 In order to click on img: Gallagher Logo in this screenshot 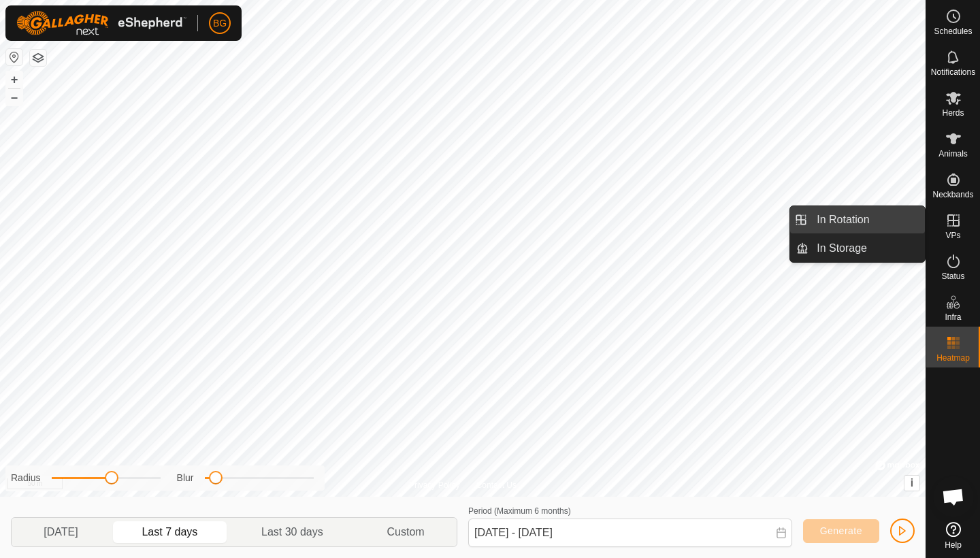, I will do `click(101, 23)`.